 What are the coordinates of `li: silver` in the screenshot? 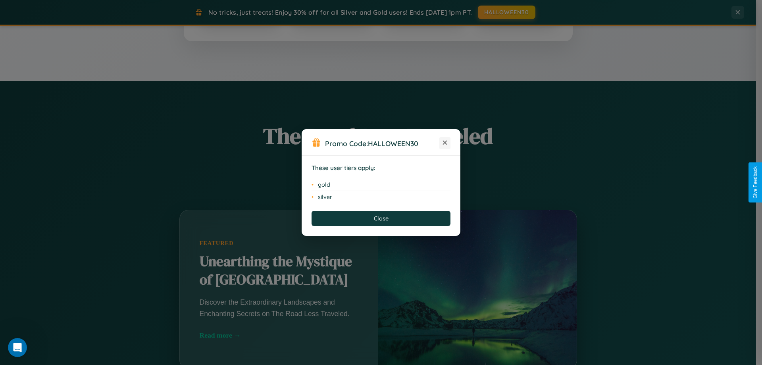 It's located at (381, 197).